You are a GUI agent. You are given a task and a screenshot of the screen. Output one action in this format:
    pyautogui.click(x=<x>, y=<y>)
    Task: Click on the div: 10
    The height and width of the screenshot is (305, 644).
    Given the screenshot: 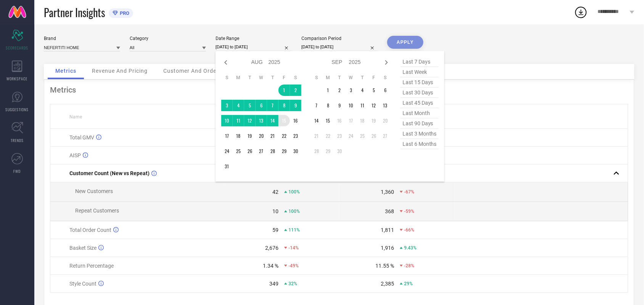 What is the action you would take?
    pyautogui.click(x=275, y=211)
    